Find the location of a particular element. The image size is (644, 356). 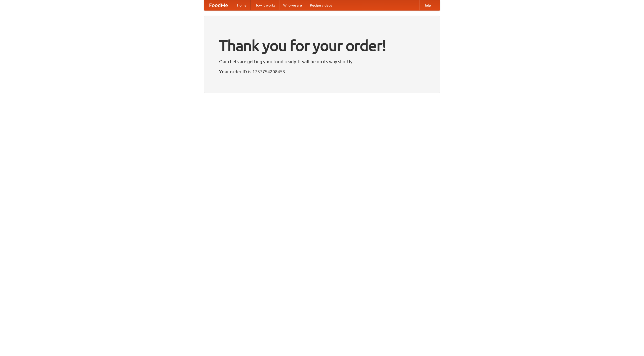

p: Our chefs are getting your food ready. It will be on its way shortly. is located at coordinates (322, 61).